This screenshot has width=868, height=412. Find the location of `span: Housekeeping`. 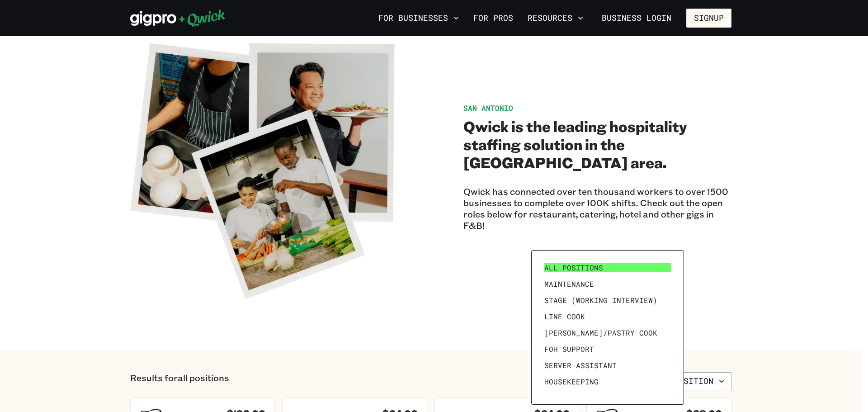

span: Housekeeping is located at coordinates (572, 382).